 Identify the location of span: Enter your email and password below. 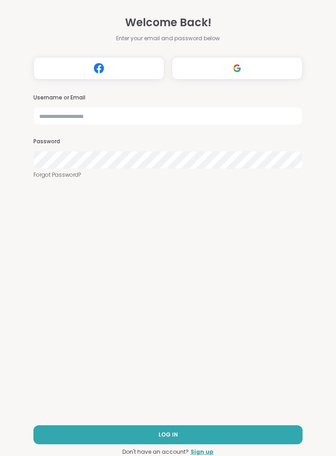
(168, 38).